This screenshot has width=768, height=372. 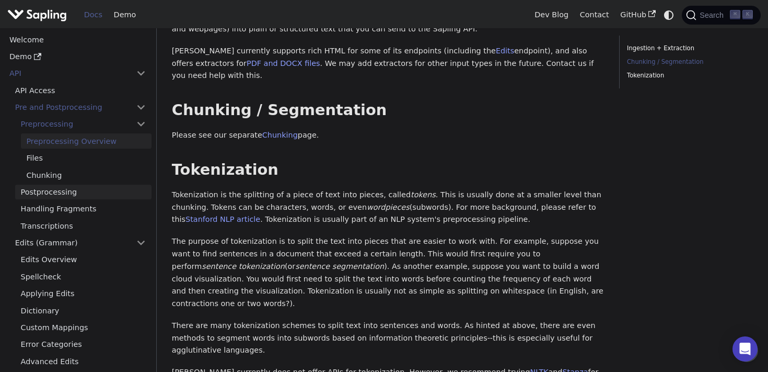 What do you see at coordinates (83, 208) in the screenshot?
I see `a: Handling Fragments` at bounding box center [83, 208].